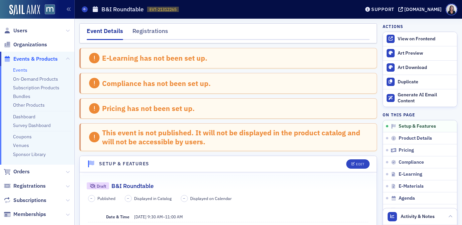 The width and height of the screenshot is (462, 225). I want to click on time: 9:30 AM, so click(155, 217).